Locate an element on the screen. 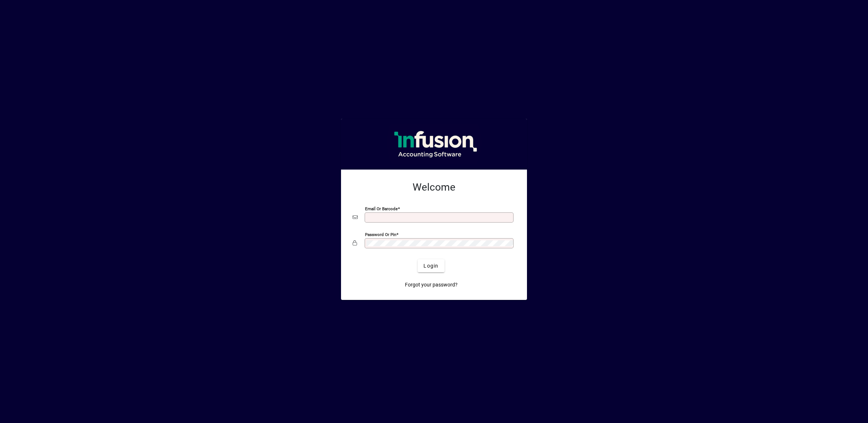 Image resolution: width=868 pixels, height=423 pixels. mat-label: Password or Pin is located at coordinates (381, 235).